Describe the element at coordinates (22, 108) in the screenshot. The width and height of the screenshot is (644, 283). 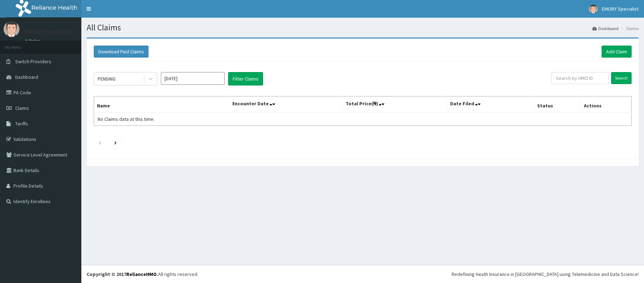
I see `span: Claims` at that location.